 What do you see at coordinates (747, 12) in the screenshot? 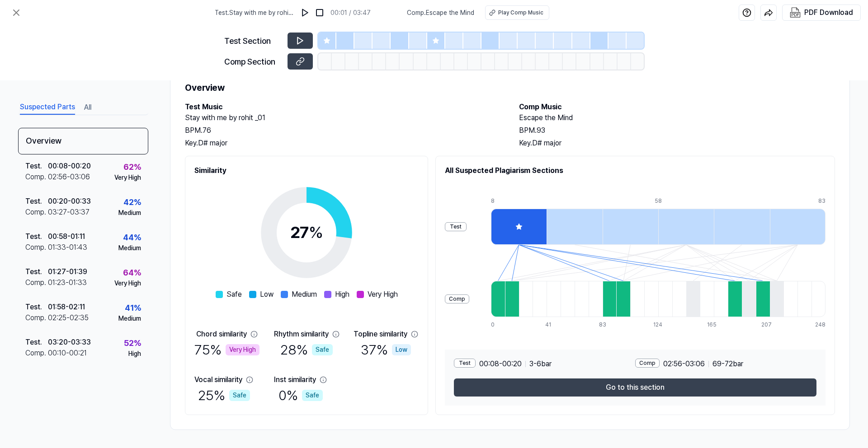
I see `img: help` at bounding box center [747, 12].